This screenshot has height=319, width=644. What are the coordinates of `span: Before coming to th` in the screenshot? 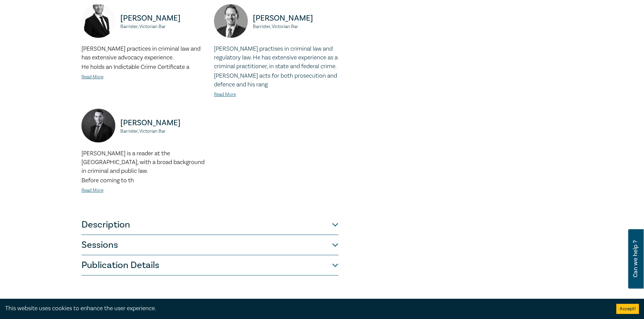 It's located at (108, 180).